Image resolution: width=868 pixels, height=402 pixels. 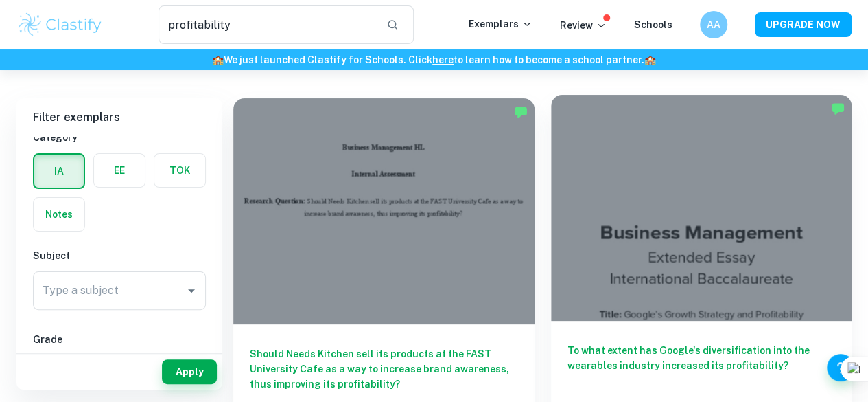 What do you see at coordinates (653, 25) in the screenshot?
I see `a: Schools` at bounding box center [653, 25].